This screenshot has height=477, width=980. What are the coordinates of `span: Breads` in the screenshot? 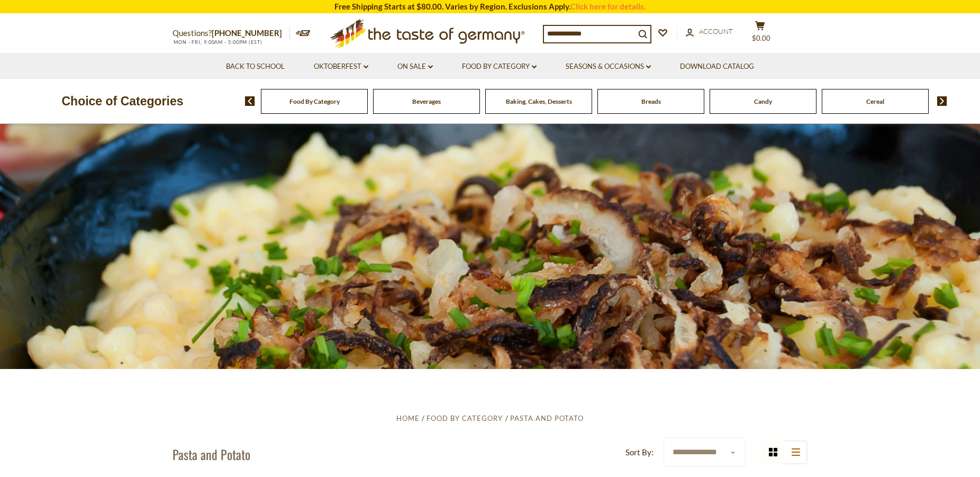 It's located at (652, 102).